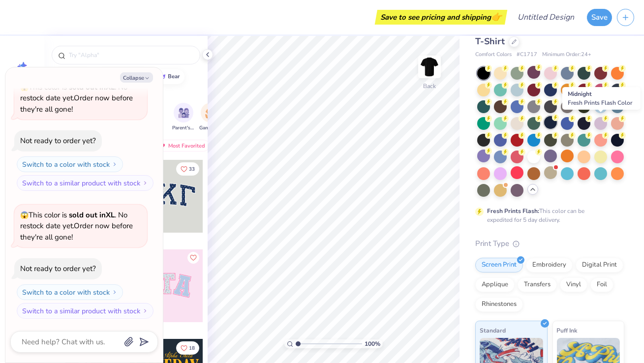  What do you see at coordinates (131, 55) in the screenshot?
I see `input: Try "Alpha"` at bounding box center [131, 55].